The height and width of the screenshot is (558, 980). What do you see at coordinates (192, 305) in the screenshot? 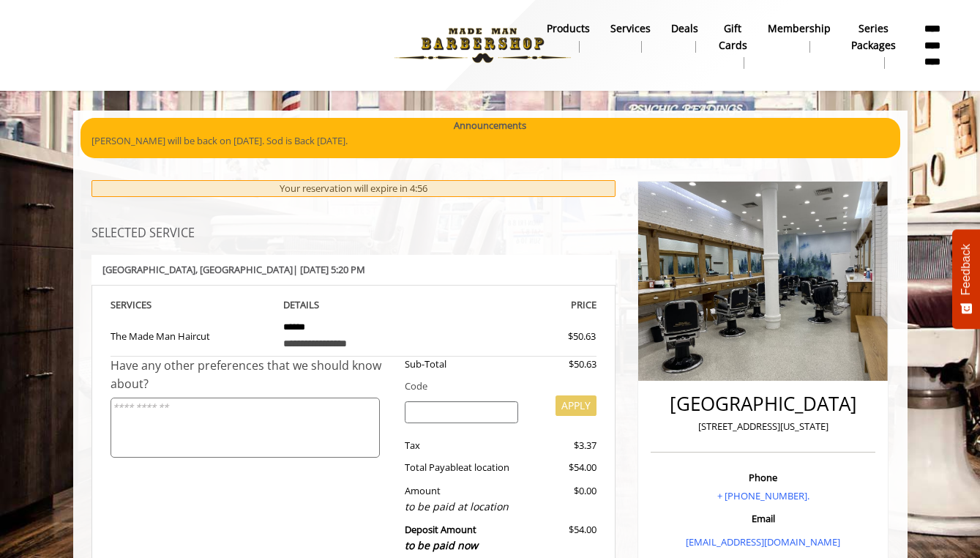
I see `th: SERVICE` at bounding box center [192, 305].